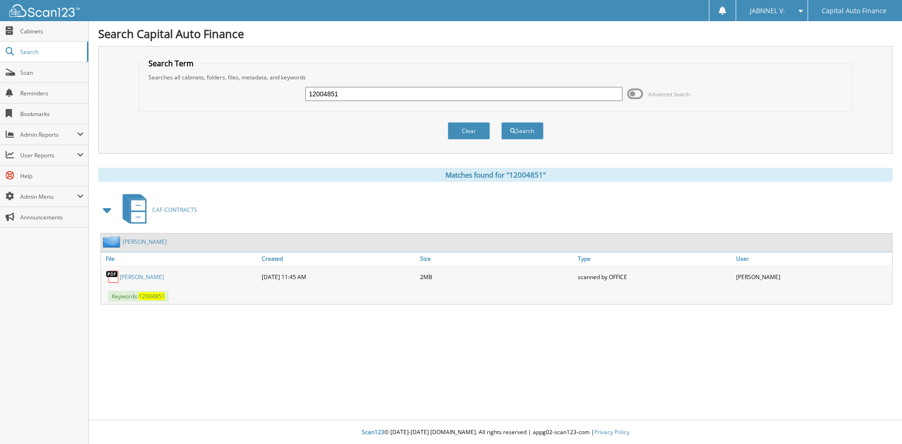  Describe the element at coordinates (496, 277) in the screenshot. I see `div: 2MB` at that location.